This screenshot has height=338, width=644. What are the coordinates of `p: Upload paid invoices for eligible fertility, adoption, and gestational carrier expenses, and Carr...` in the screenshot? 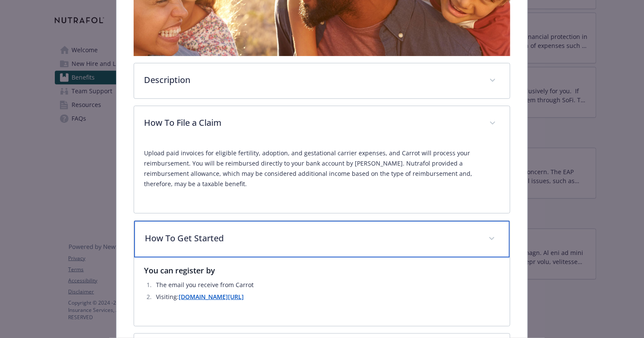 It's located at (322, 168).